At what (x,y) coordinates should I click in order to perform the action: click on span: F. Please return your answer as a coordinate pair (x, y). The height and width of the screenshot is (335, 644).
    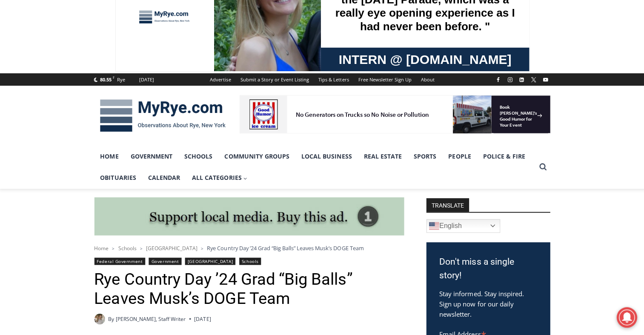
    Looking at the image, I should click on (114, 77).